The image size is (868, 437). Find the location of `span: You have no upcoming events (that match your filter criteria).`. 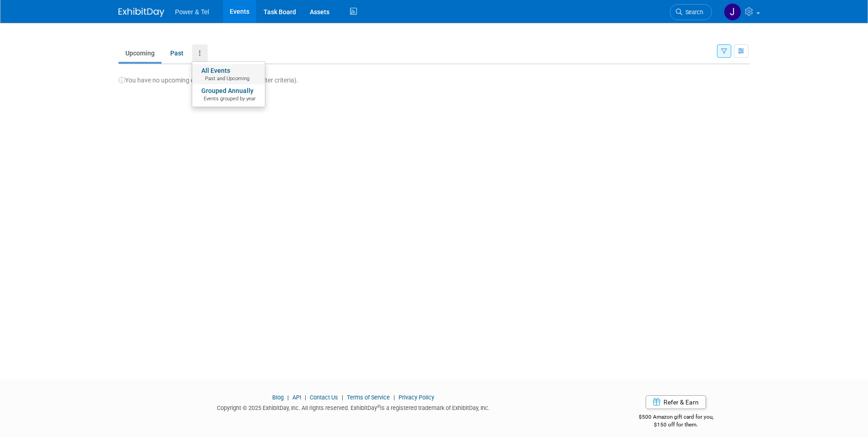

span: You have no upcoming events (that match your filter criteria). is located at coordinates (208, 80).